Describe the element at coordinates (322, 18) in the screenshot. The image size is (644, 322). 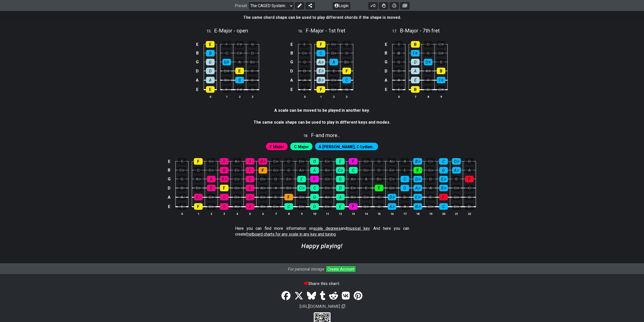
I see `strong: The same chord shape can be used to play different chords if the shape is moved.` at that location.